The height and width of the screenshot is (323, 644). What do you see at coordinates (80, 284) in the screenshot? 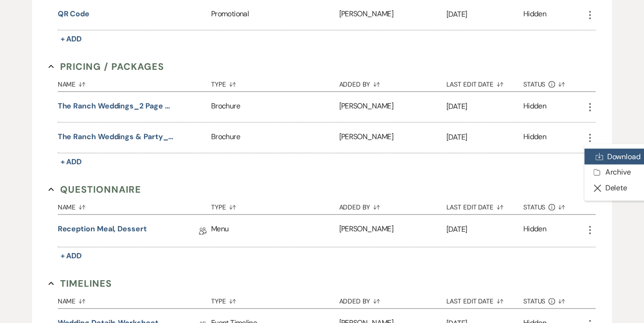
I see `button: Timelines` at bounding box center [80, 284].